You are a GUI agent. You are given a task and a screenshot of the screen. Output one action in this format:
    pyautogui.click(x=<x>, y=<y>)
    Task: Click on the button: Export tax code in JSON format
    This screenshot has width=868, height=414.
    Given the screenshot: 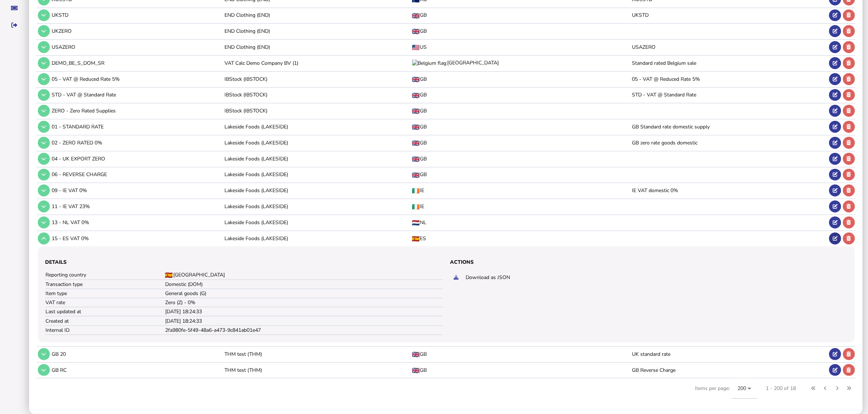 What is the action you would take?
    pyautogui.click(x=456, y=278)
    